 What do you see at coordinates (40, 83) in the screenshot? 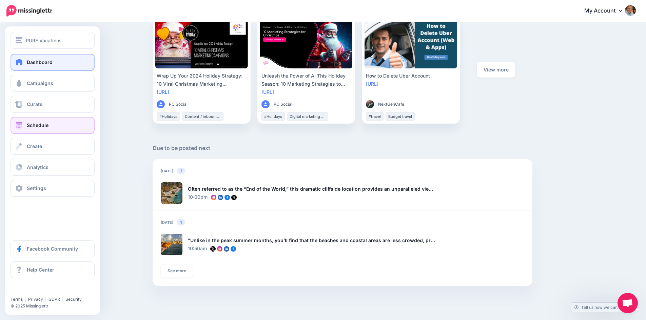
I see `span: Campaigns` at bounding box center [40, 83].